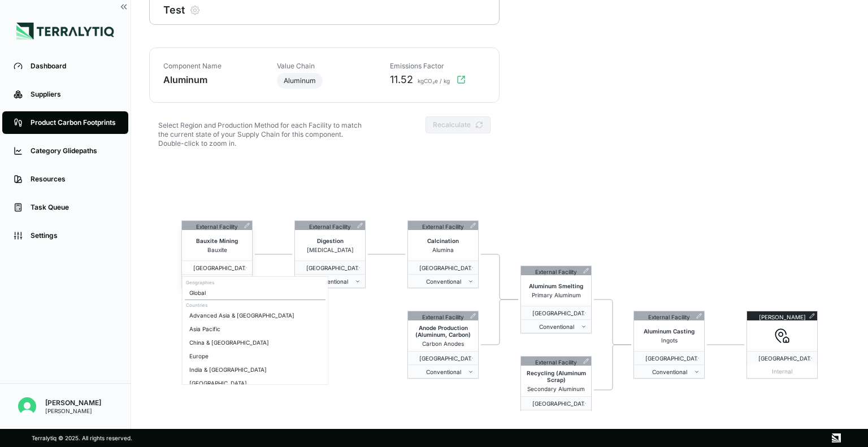 This screenshot has height=447, width=868. I want to click on span: Calcination, so click(443, 241).